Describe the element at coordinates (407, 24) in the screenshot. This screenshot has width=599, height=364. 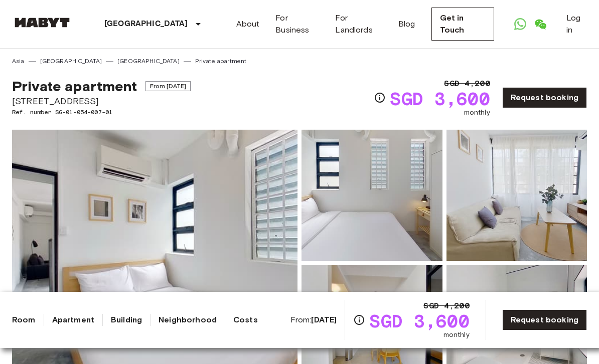
I see `a: Blog` at that location.